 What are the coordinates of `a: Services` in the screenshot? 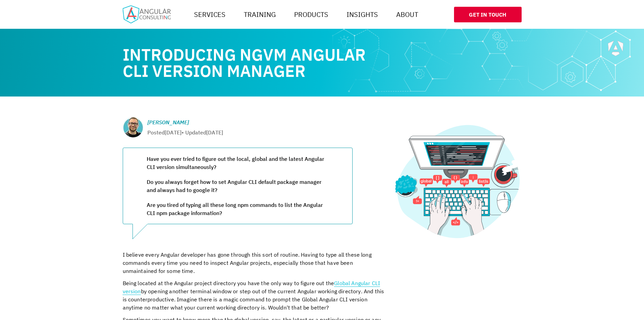 It's located at (210, 15).